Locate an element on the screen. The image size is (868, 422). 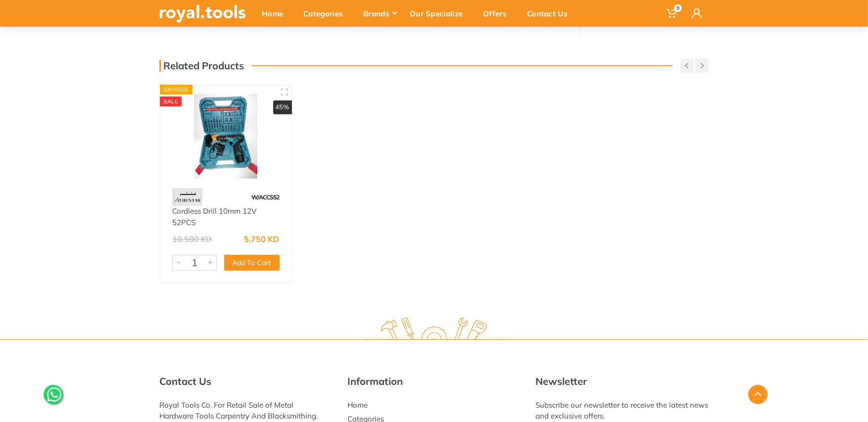
div: SALE is located at coordinates (171, 101).